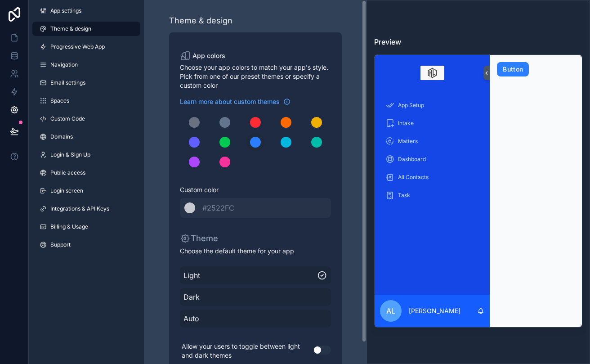  What do you see at coordinates (66, 191) in the screenshot?
I see `span: Login screen` at bounding box center [66, 191].